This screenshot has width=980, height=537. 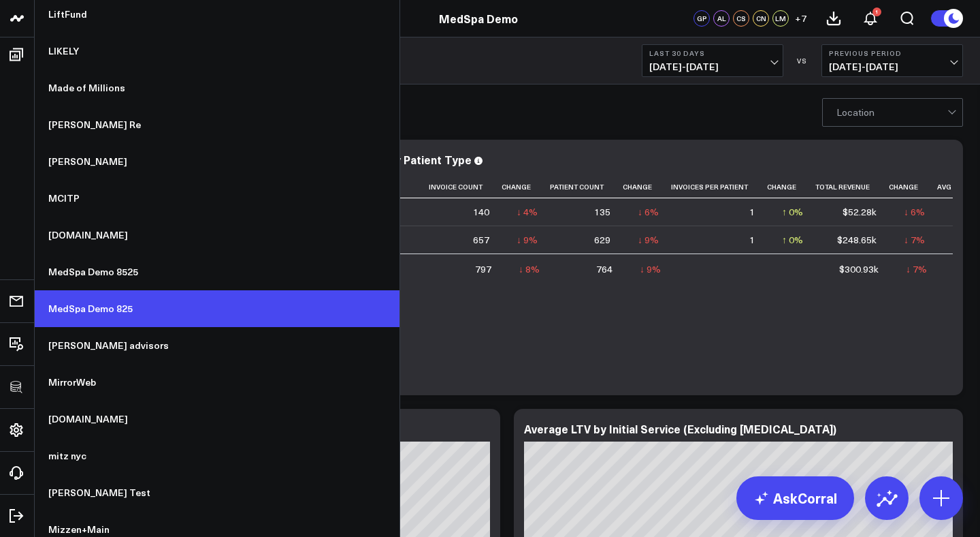 What do you see at coordinates (892, 53) in the screenshot?
I see `b: Previous Period` at bounding box center [892, 53].